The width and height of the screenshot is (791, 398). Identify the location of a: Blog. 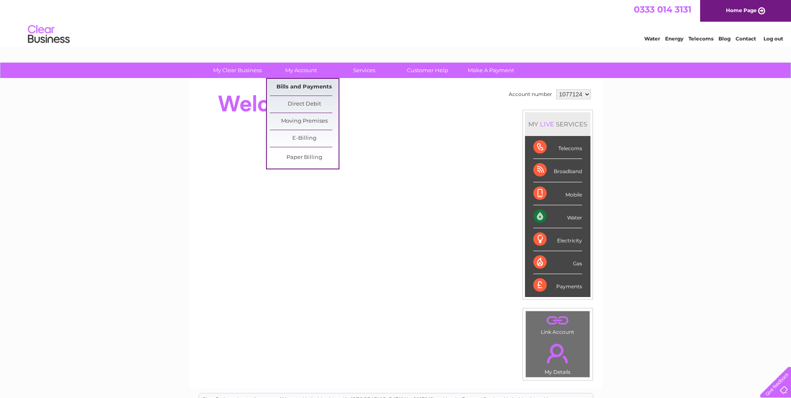
(724, 38).